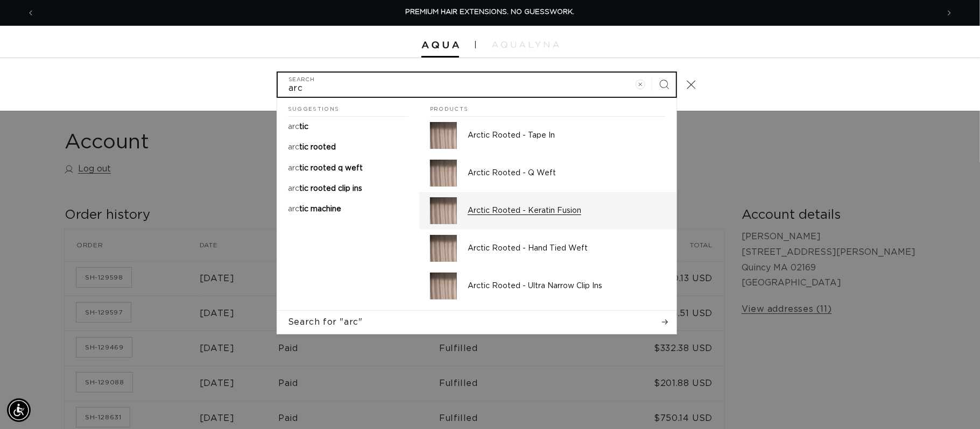 The height and width of the screenshot is (429, 980). I want to click on img: Arctic Rooted - Q Weft, so click(444, 173).